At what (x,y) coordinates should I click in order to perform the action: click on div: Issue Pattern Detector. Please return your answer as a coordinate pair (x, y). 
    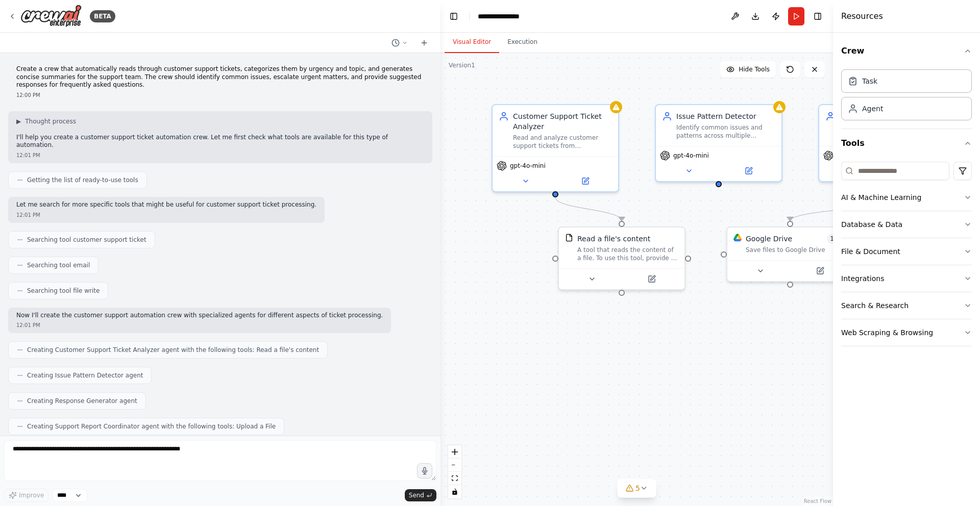
    Looking at the image, I should click on (726, 117).